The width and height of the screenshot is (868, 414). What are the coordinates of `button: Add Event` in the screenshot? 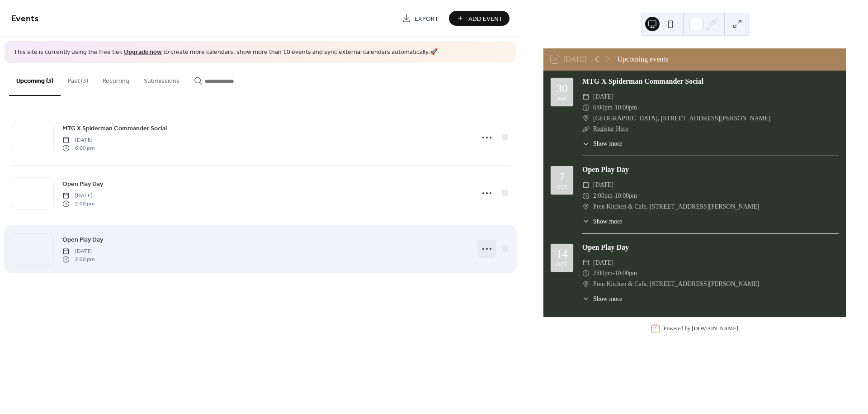 It's located at (479, 18).